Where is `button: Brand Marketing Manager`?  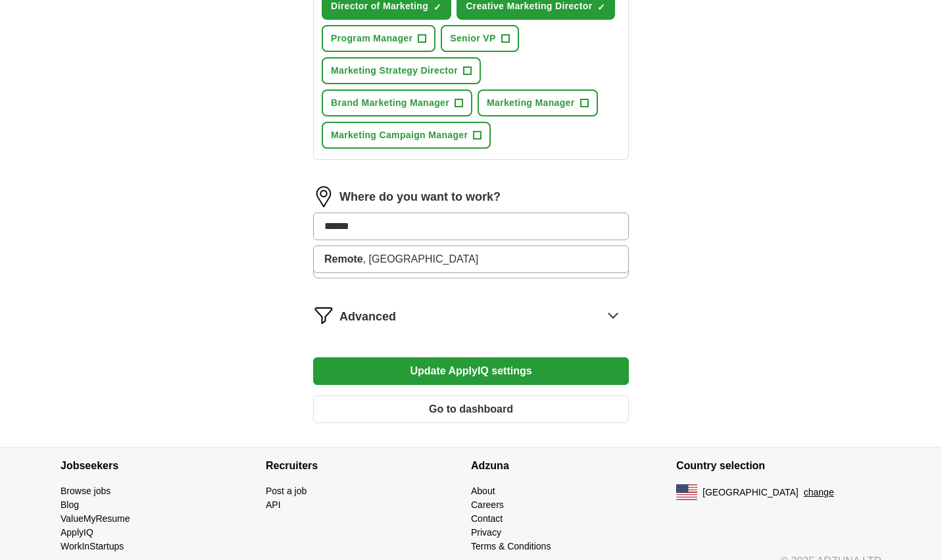
button: Brand Marketing Manager is located at coordinates (397, 103).